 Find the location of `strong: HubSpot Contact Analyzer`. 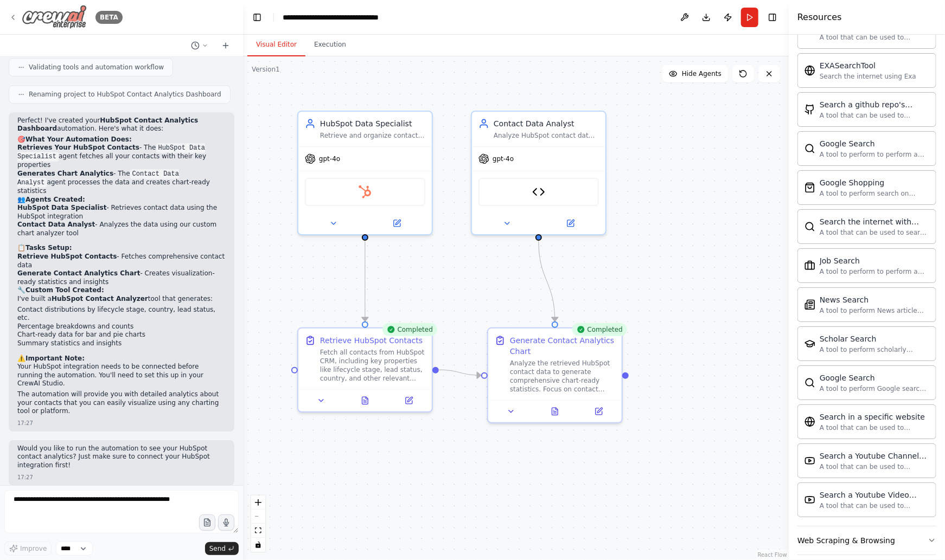

strong: HubSpot Contact Analyzer is located at coordinates (100, 299).